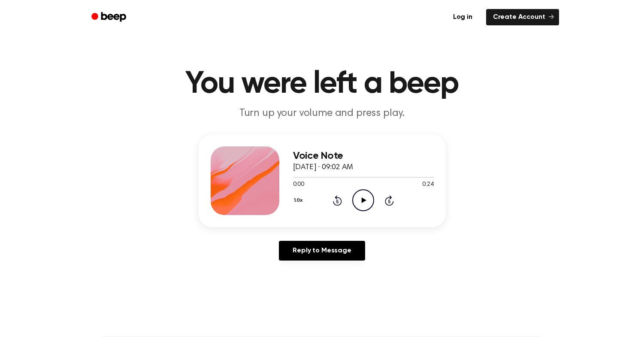  I want to click on h3: Voice Note, so click(364, 156).